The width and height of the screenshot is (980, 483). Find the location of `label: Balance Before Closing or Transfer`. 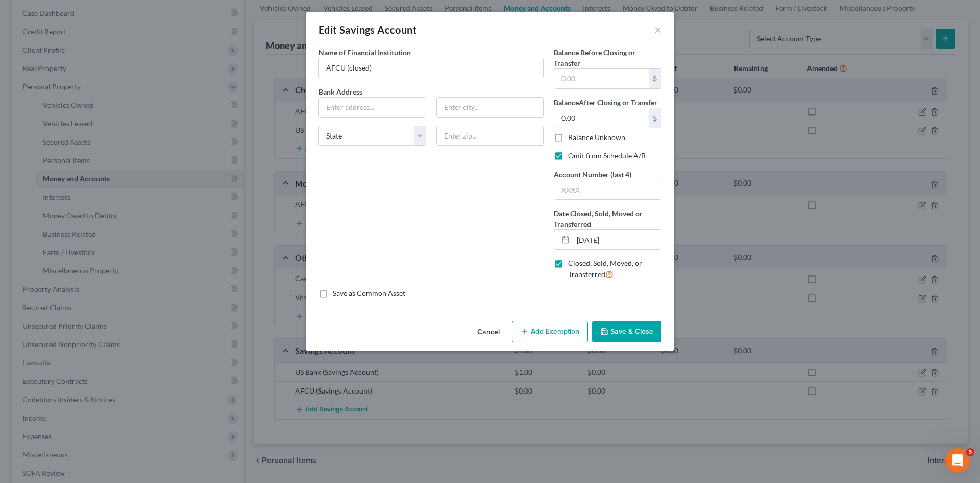

label: Balance Before Closing or Transfer is located at coordinates (607, 58).